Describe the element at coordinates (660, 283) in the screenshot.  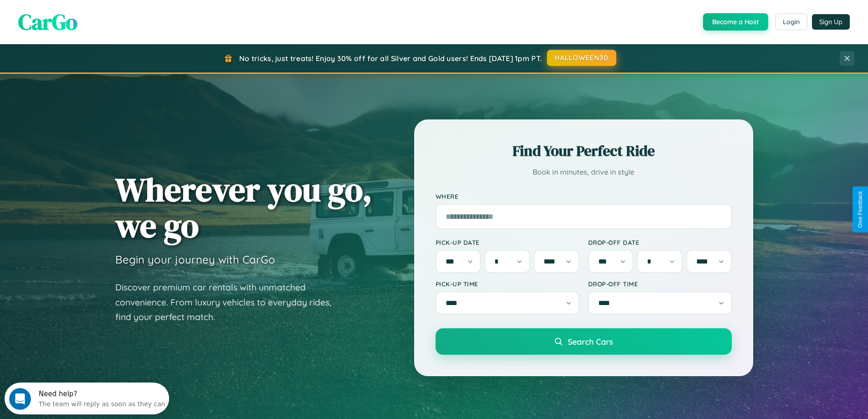
I see `label: Drop-off Time` at that location.